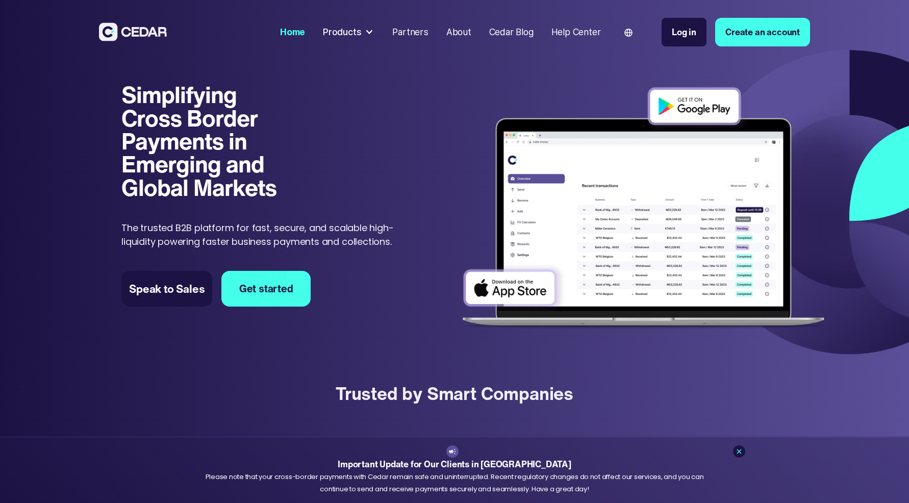  Describe the element at coordinates (762, 32) in the screenshot. I see `a: Create an account` at that location.